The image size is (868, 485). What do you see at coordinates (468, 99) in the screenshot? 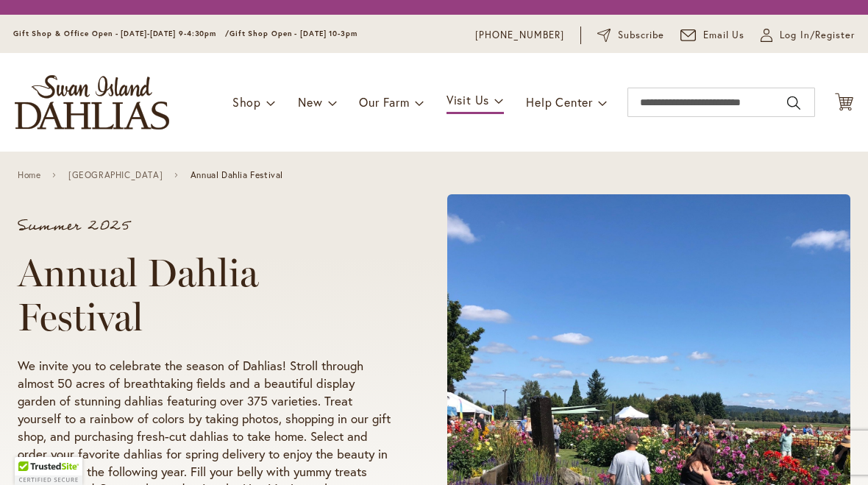
I see `span: Visit Us` at bounding box center [468, 99].